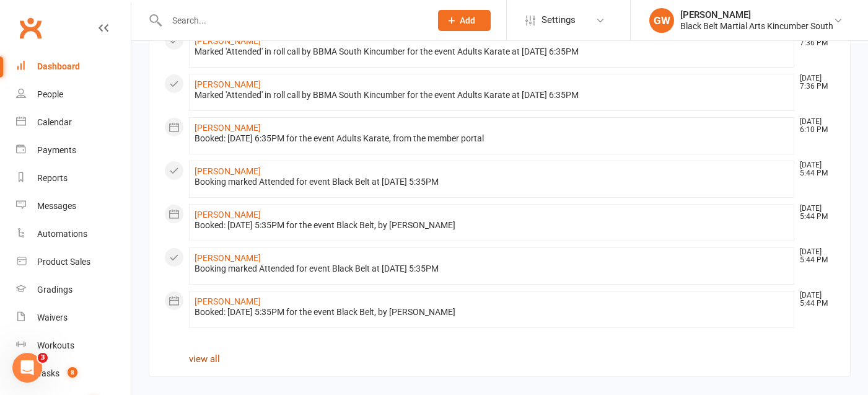 The width and height of the screenshot is (868, 395). I want to click on a: Clubworx, so click(30, 28).